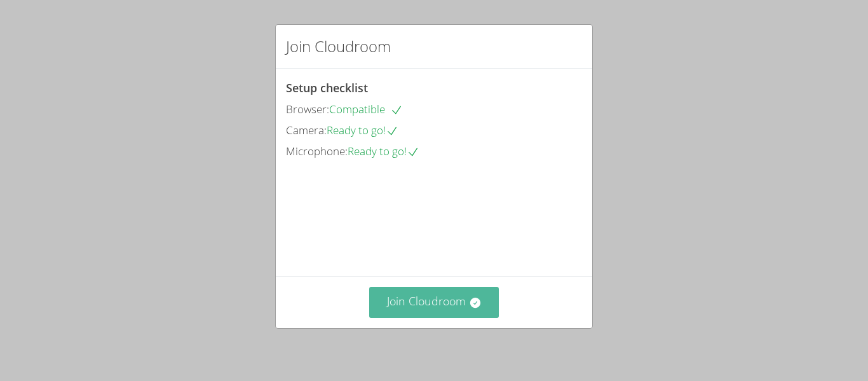 This screenshot has height=381, width=868. I want to click on span: Microphone:, so click(317, 150).